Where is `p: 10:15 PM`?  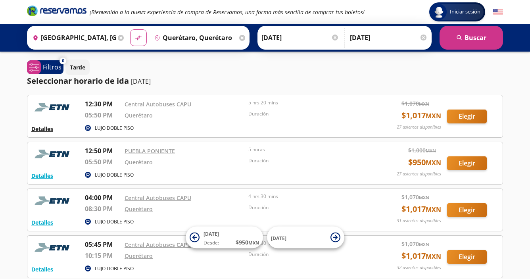
p: 10:15 PM is located at coordinates (103, 256).